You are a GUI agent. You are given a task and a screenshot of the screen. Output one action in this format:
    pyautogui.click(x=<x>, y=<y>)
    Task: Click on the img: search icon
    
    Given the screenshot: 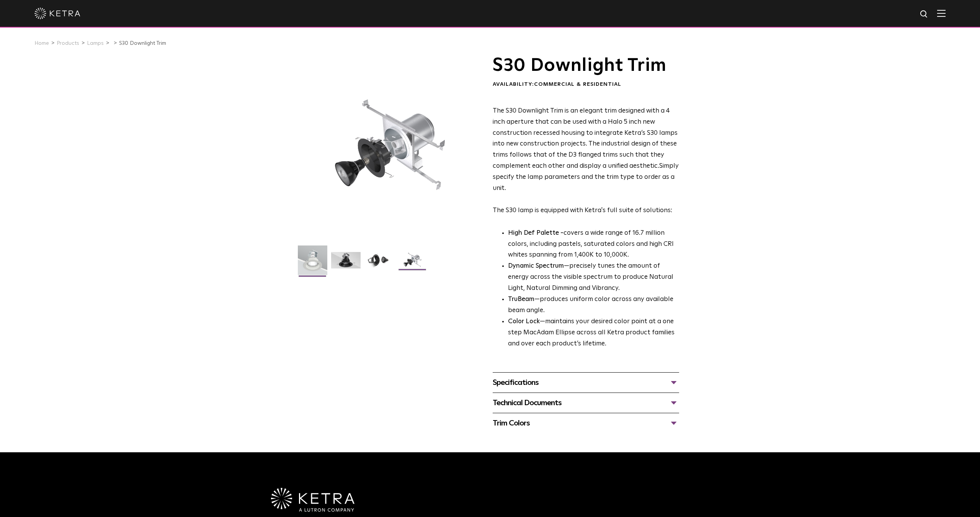 What is the action you would take?
    pyautogui.click(x=924, y=14)
    